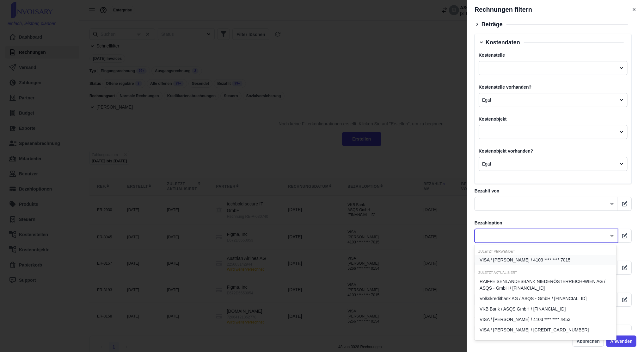 The width and height of the screenshot is (644, 352). What do you see at coordinates (588, 341) in the screenshot?
I see `button: Abbrechen` at bounding box center [588, 341].